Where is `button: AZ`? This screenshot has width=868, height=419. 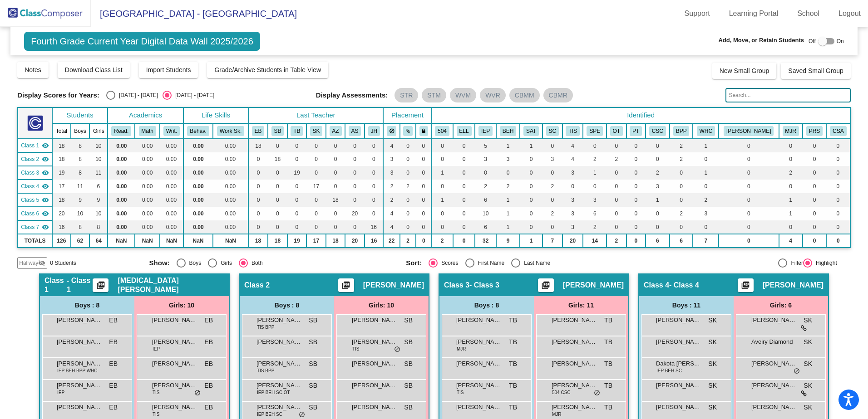
button: AZ is located at coordinates (335, 132).